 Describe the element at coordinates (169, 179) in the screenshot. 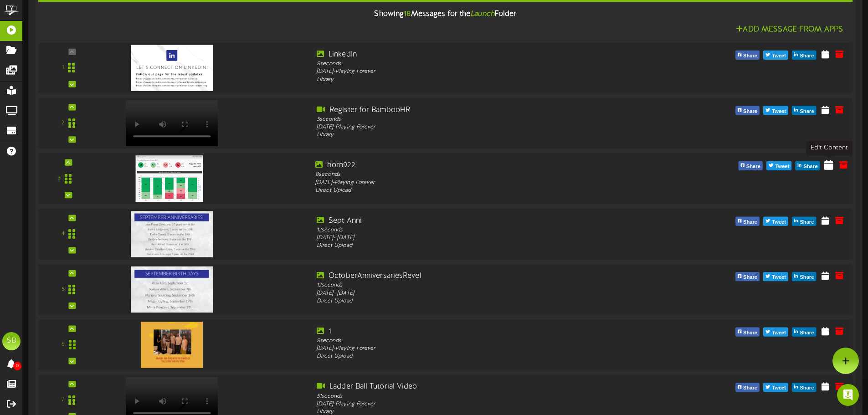

I see `img: 29ec5808-d2e2-4d28-8b32-5b0dafac5a94.png` at that location.